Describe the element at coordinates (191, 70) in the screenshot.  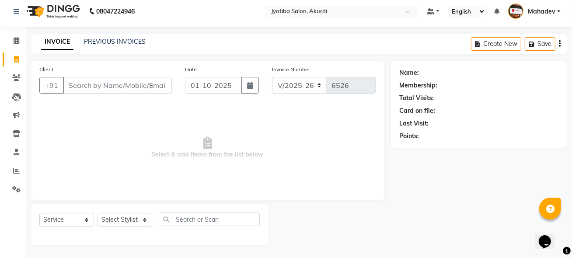
I see `label: Date` at that location.